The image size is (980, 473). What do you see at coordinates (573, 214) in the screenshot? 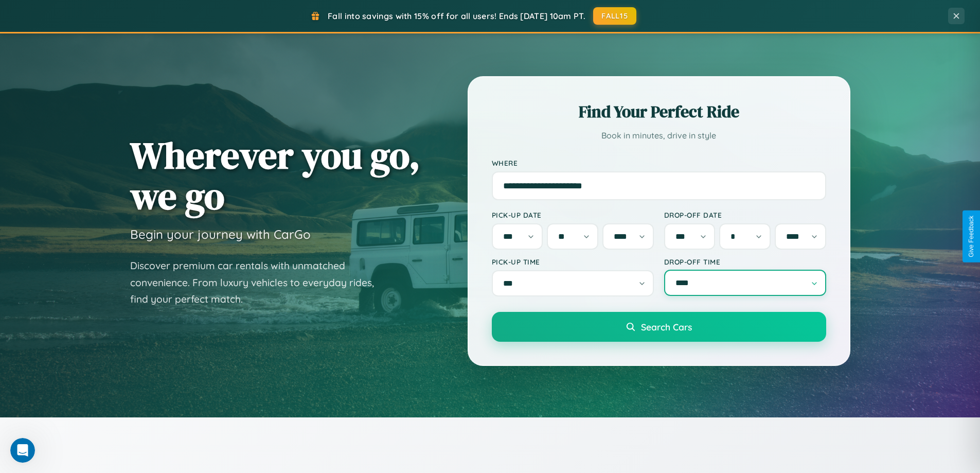
I see `label: Pick-up Date` at bounding box center [573, 214].